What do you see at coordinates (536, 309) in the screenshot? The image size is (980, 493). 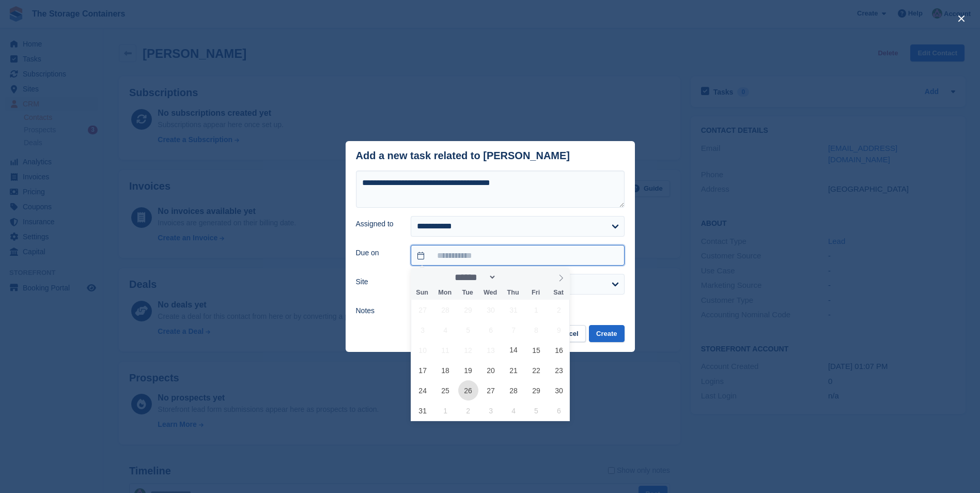 I see `span: August 1, 2025` at bounding box center [536, 309].